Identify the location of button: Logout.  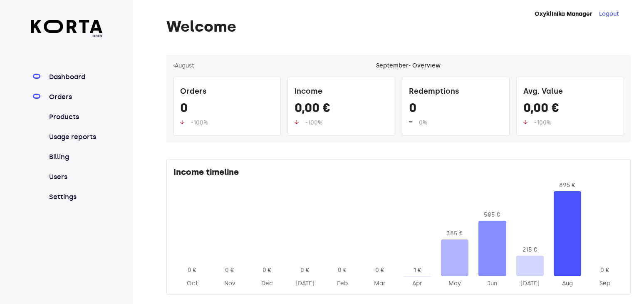
(609, 14).